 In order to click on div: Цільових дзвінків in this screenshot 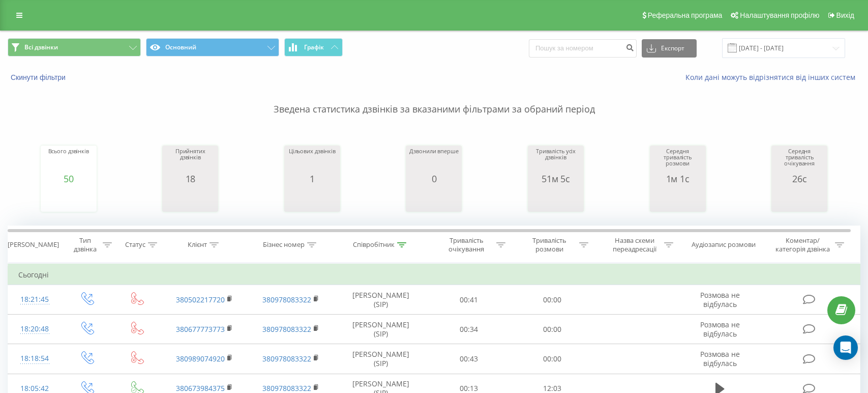, I will do `click(312, 161)`.